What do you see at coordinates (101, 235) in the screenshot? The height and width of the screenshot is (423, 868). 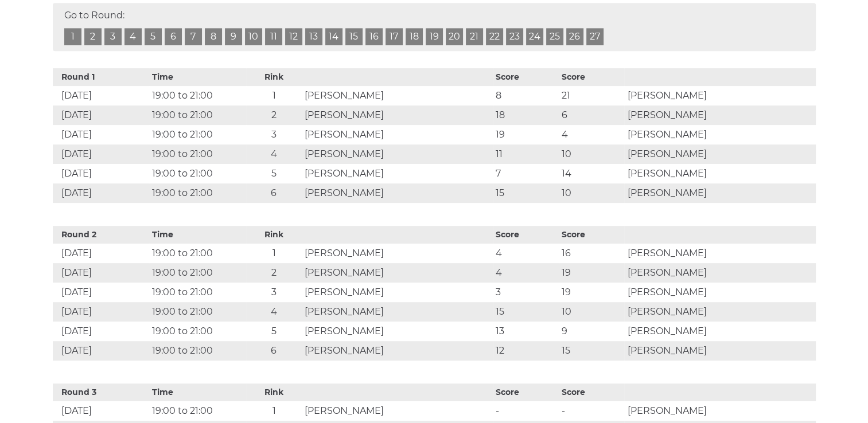 I see `th: Round 2` at bounding box center [101, 235].